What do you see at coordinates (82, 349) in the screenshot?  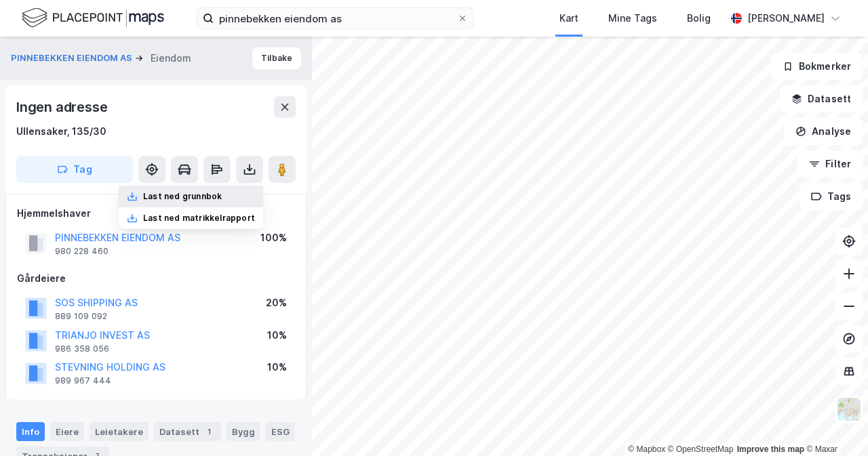 I see `div: 986 358 056` at bounding box center [82, 349].